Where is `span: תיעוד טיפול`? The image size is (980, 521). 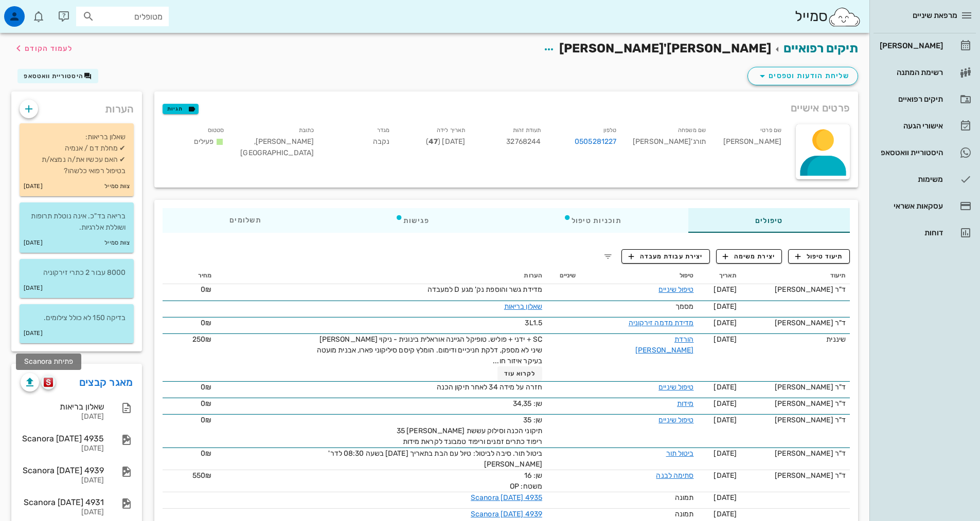
span: תיעוד טיפול is located at coordinates (819, 257).